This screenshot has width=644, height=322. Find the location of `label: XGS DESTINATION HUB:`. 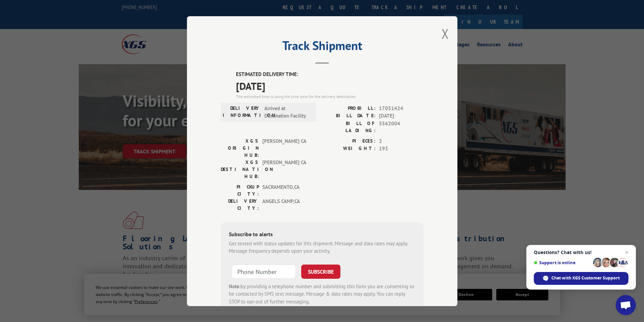

label: XGS DESTINATION HUB: is located at coordinates (240, 169).